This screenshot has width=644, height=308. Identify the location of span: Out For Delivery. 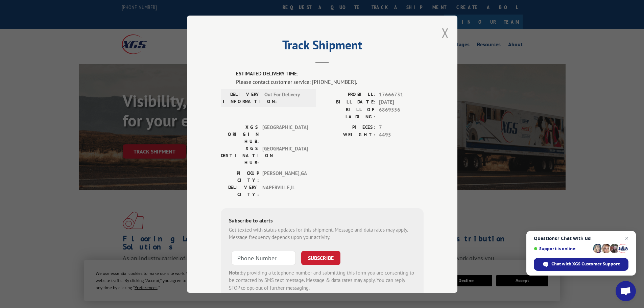
(287, 98).